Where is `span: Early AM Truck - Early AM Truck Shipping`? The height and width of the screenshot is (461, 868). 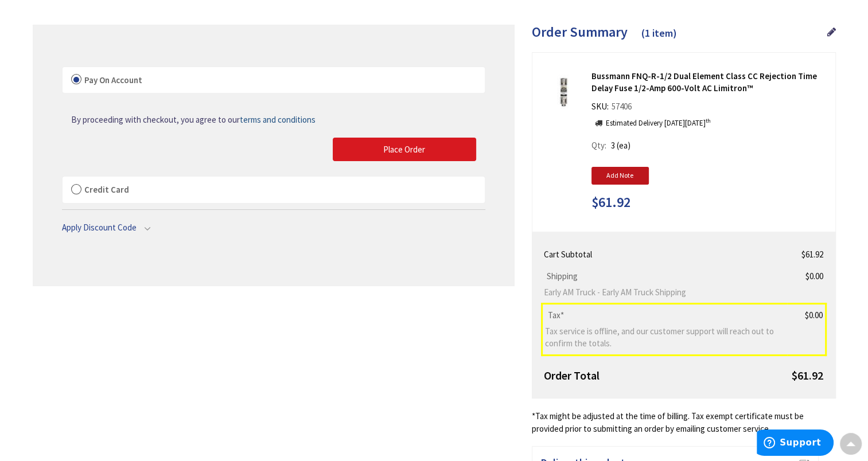 span: Early AM Truck - Early AM Truck Shipping is located at coordinates (664, 292).